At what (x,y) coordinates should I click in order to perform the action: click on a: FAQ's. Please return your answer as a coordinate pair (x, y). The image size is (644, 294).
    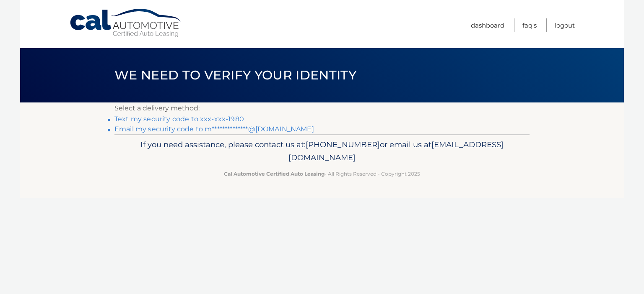
    Looking at the image, I should click on (529, 25).